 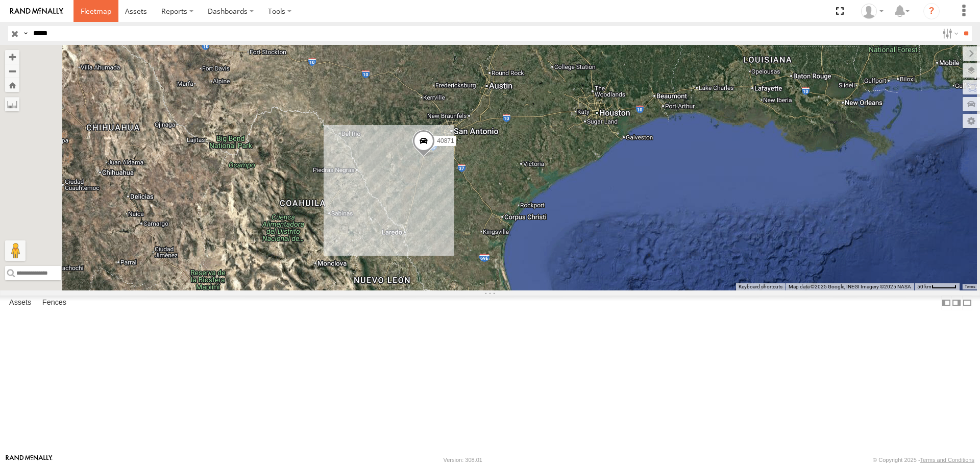 I want to click on label: Fences, so click(x=54, y=303).